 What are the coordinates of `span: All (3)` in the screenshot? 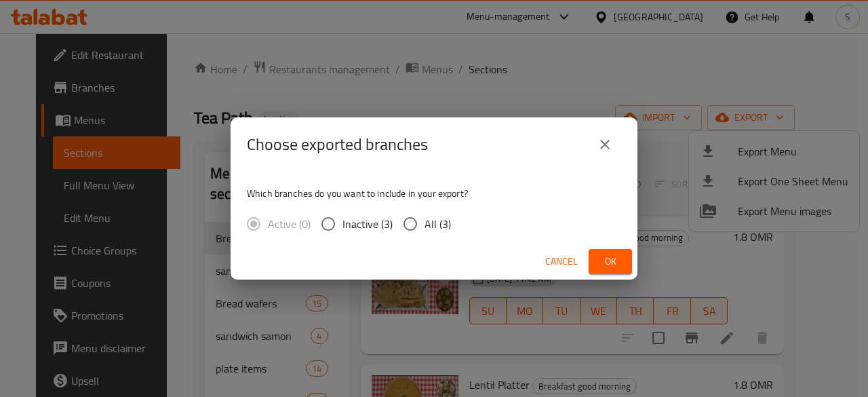 It's located at (438, 224).